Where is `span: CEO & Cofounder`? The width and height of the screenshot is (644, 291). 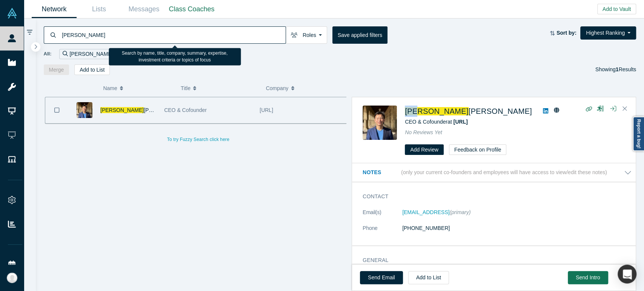
span: CEO & Cofounder is located at coordinates (185, 110).